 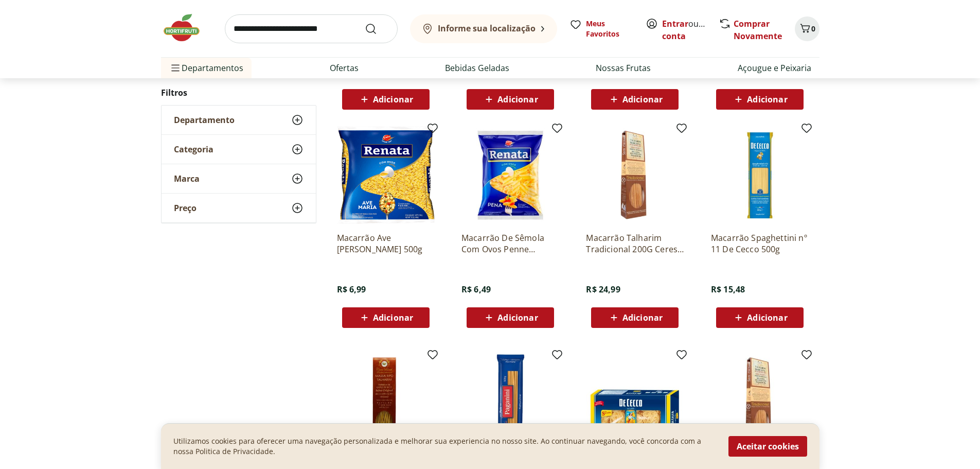 What do you see at coordinates (759, 401) in the screenshot?
I see `img: Macarrão Talharim Com Funghi Seco 200G Ceres Brasil` at bounding box center [759, 401].